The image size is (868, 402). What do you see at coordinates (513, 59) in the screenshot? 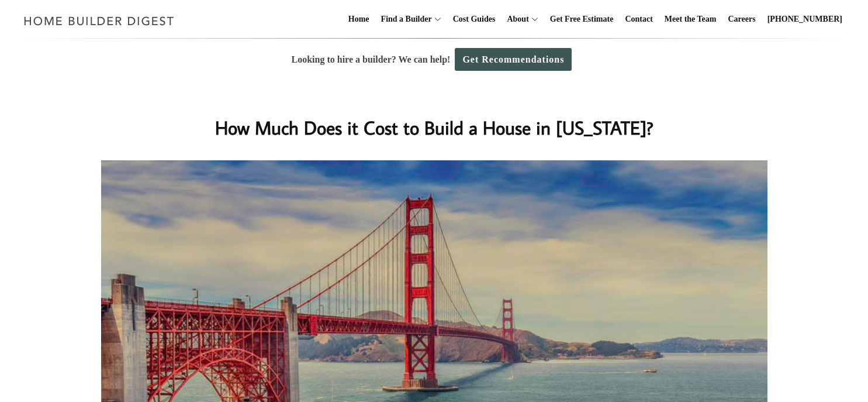
I see `a: Get Recommendations` at bounding box center [513, 59].